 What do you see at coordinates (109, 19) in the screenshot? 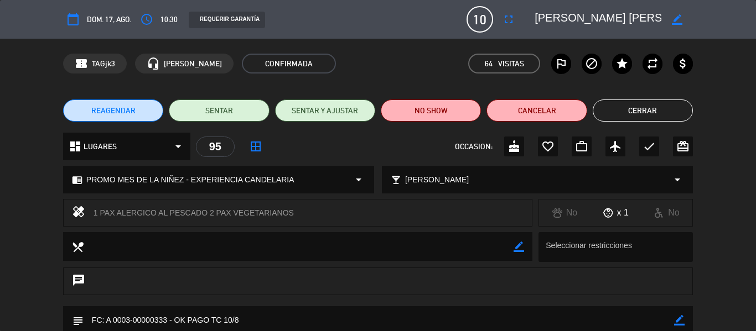
I see `span: dom. 17, ago.` at bounding box center [109, 19].